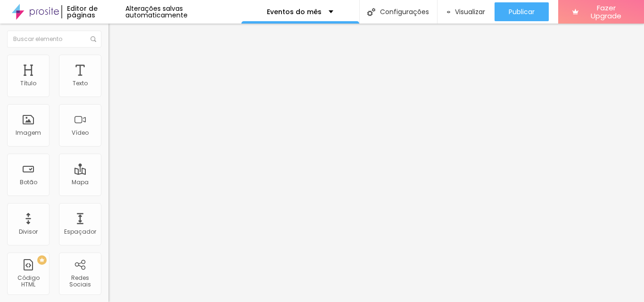  Describe the element at coordinates (28, 282) in the screenshot. I see `div: Código HTML` at that location.